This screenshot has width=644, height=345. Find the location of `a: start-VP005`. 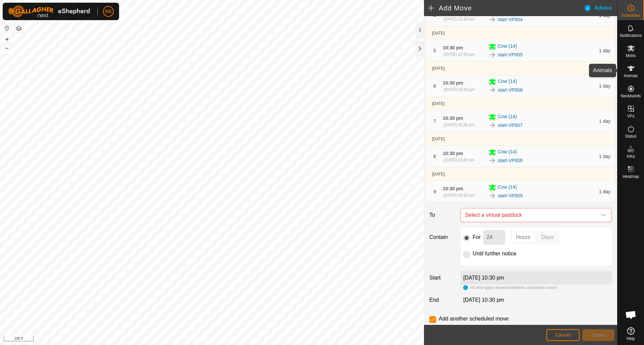

a: start-VP005 is located at coordinates (510, 55).